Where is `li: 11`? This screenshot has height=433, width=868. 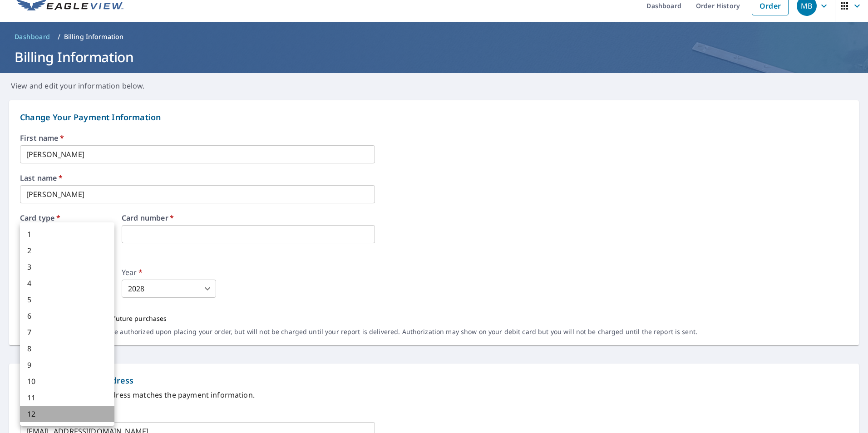 li: 11 is located at coordinates (67, 397).